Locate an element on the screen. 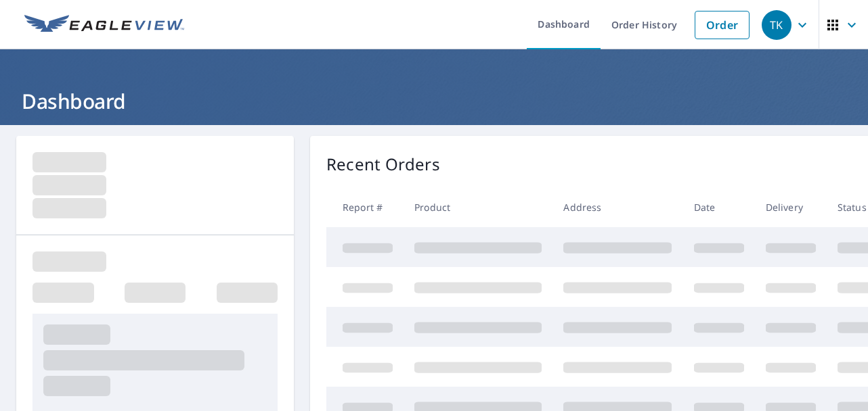 Image resolution: width=868 pixels, height=411 pixels. th: Delivery is located at coordinates (791, 207).